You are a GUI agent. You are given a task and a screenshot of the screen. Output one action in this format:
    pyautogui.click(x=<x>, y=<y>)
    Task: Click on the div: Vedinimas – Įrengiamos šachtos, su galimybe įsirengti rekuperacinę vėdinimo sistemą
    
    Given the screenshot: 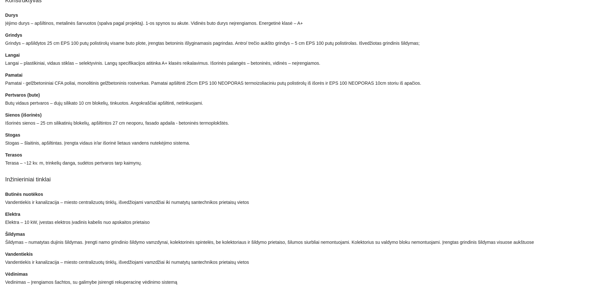 What is the action you would take?
    pyautogui.click(x=307, y=283)
    